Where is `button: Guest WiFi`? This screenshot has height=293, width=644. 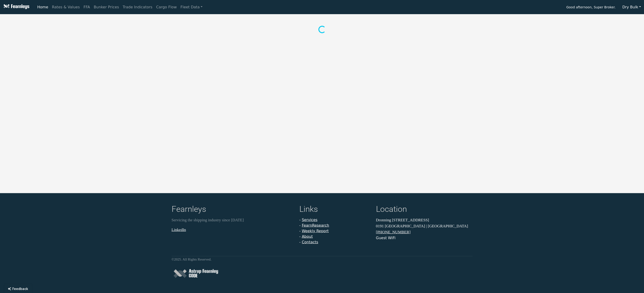
button: Guest WiFi is located at coordinates (386, 238).